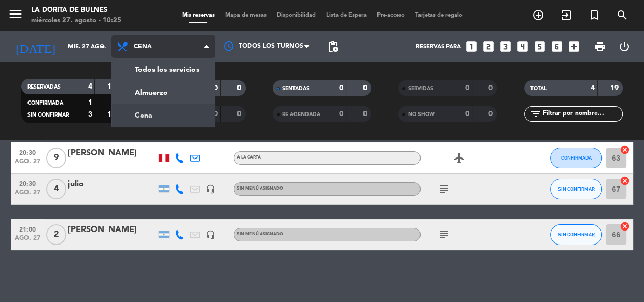  What do you see at coordinates (296, 15) in the screenshot?
I see `span: Disponibilidad` at bounding box center [296, 15].